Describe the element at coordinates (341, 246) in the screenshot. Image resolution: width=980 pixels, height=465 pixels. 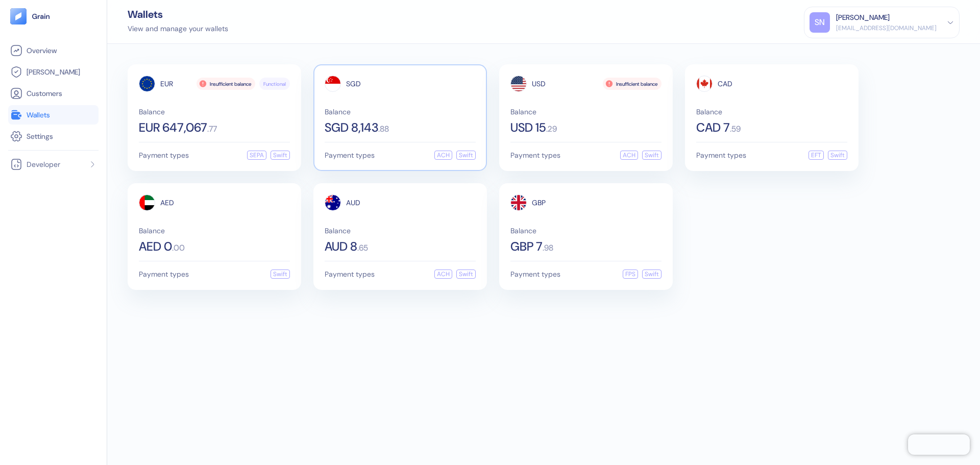
I see `span: AUD 8` at that location.